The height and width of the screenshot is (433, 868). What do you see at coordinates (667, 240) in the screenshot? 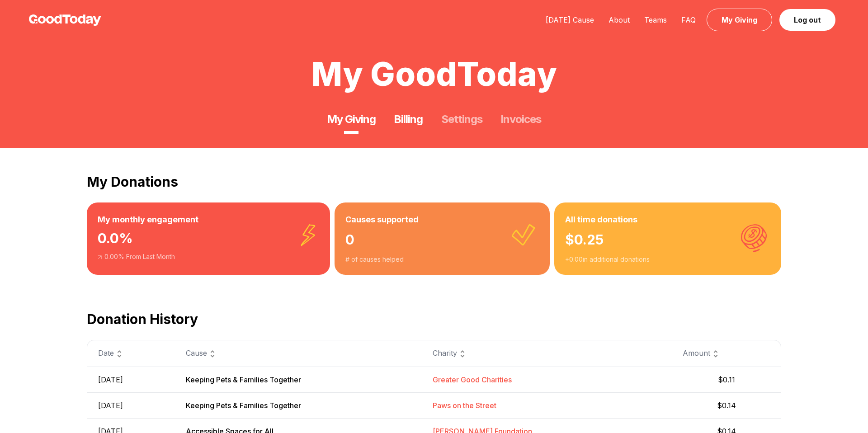
I see `div: $ 0.25` at bounding box center [667, 240].